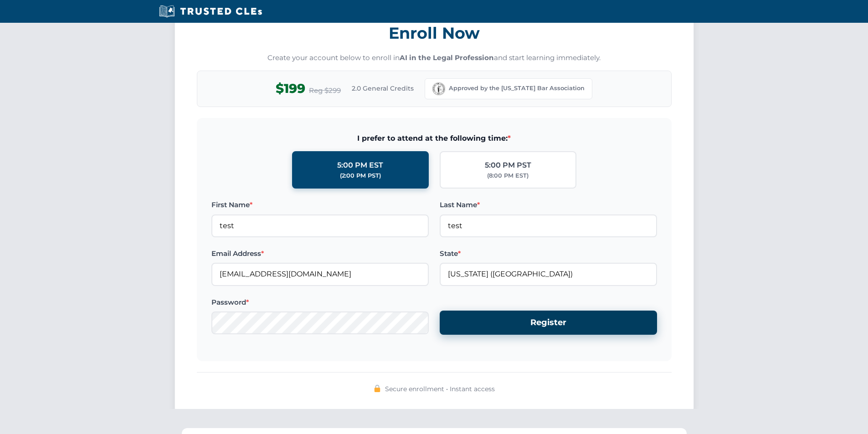 The width and height of the screenshot is (868, 434). Describe the element at coordinates (320, 254) in the screenshot. I see `label: Email Address` at that location.